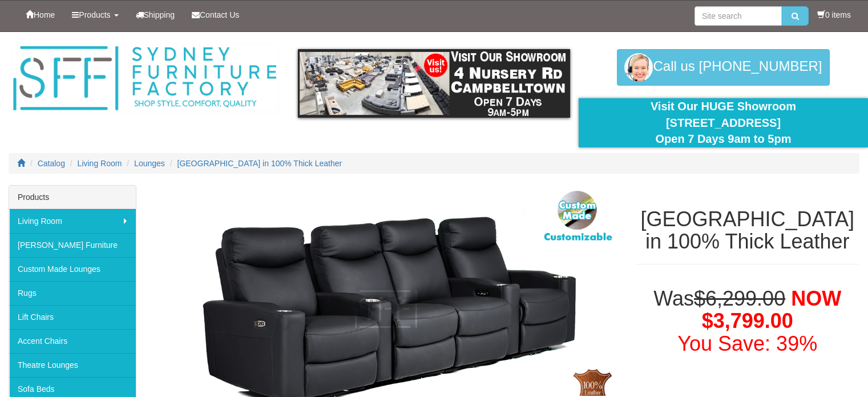 This screenshot has height=397, width=868. Describe the element at coordinates (72, 341) in the screenshot. I see `a: Accent Chairs` at that location.